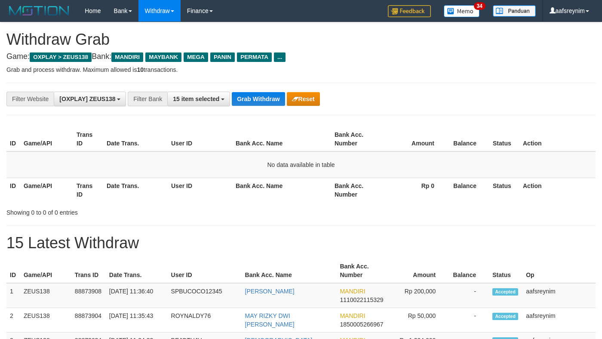 The image size is (602, 339). Describe the element at coordinates (39, 11) in the screenshot. I see `img: MOTION_logo.png` at that location.